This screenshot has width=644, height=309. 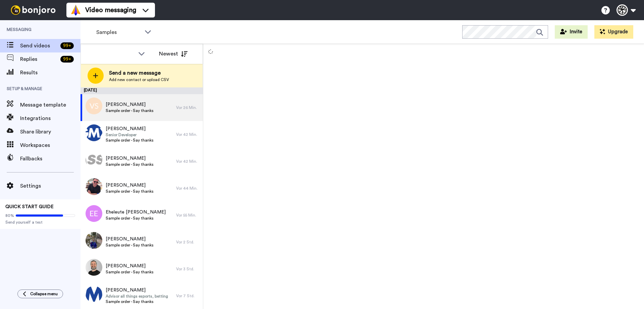 I want to click on span: QUICK START GUIDE, so click(x=30, y=207).